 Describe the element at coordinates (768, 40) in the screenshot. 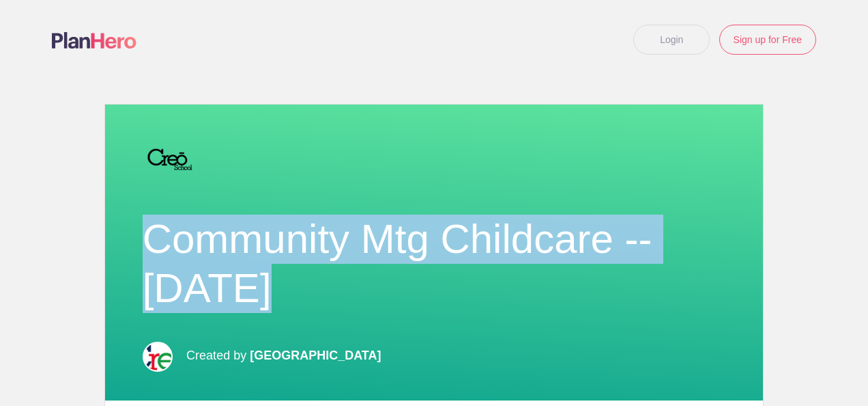

I see `a: Sign up for Free` at that location.